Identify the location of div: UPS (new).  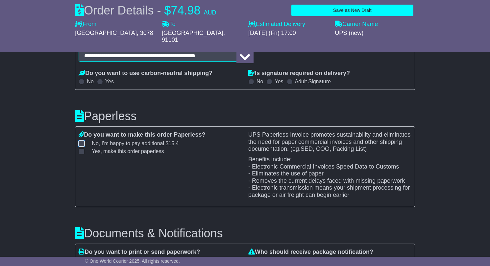
(375, 33).